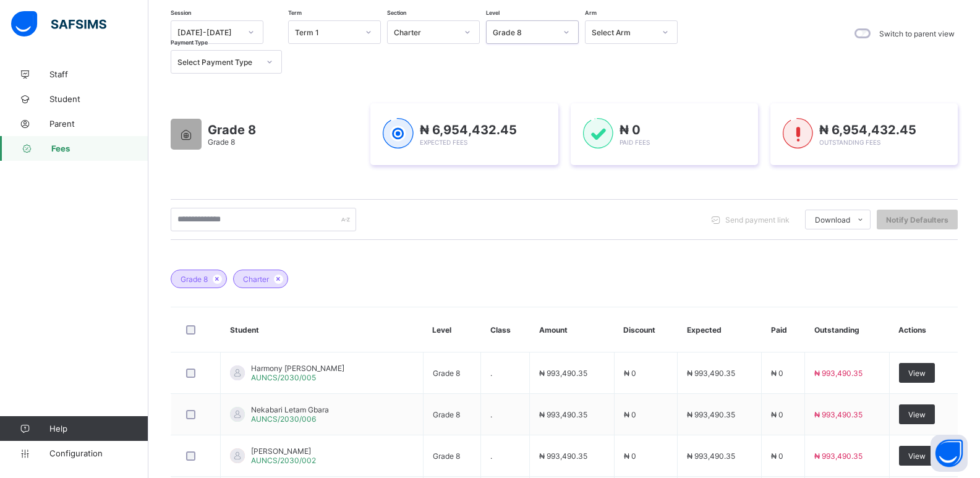  What do you see at coordinates (492, 13) in the screenshot?
I see `span: Level` at bounding box center [492, 13].